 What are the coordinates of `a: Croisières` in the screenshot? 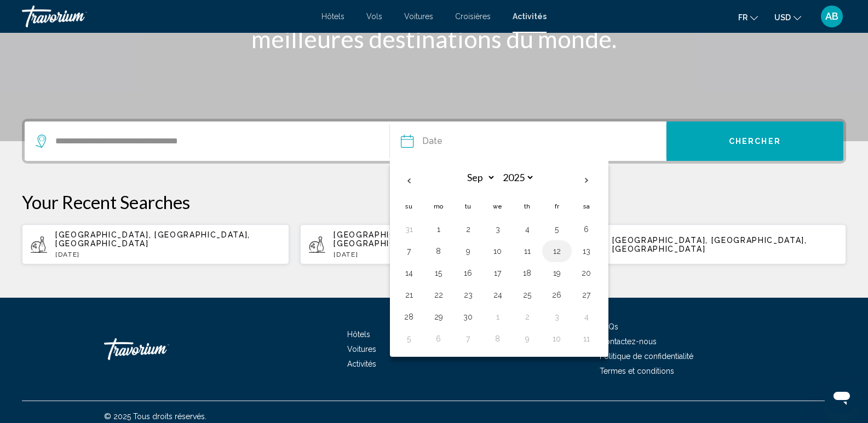 It's located at (472, 16).